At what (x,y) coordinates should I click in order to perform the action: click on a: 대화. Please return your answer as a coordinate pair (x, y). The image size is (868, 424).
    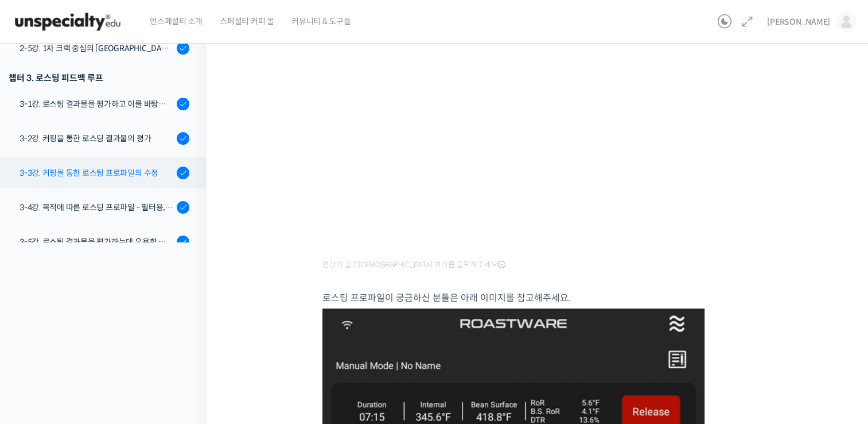
    Looking at the image, I should click on (112, 343).